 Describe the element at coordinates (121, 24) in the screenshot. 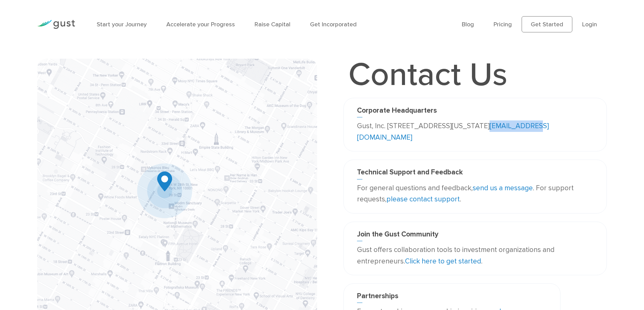

I see `a: Start your Journey` at that location.